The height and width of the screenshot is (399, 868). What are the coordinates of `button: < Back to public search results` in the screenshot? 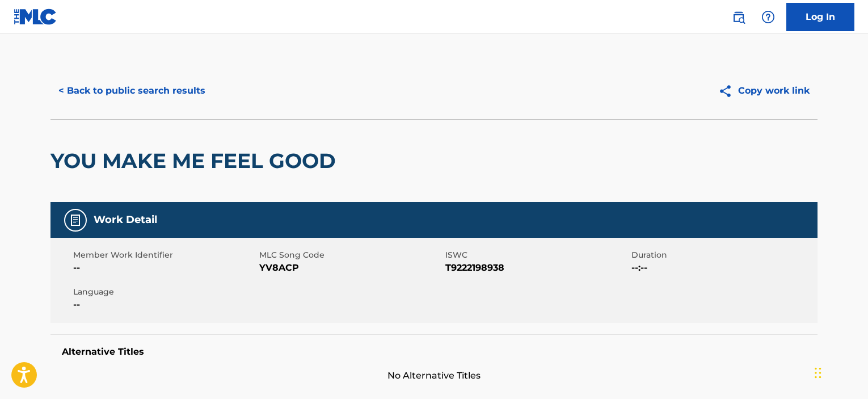 It's located at (132, 91).